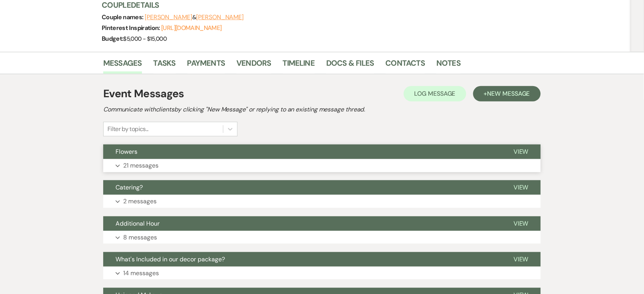 This screenshot has width=644, height=294. Describe the element at coordinates (508, 93) in the screenshot. I see `span: New Message` at that location.